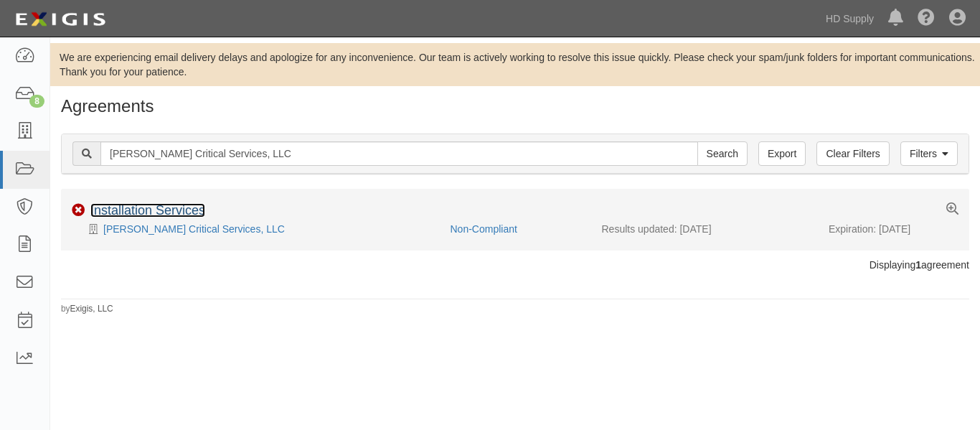 This screenshot has height=430, width=980. Describe the element at coordinates (37, 102) in the screenshot. I see `div: 8` at that location.